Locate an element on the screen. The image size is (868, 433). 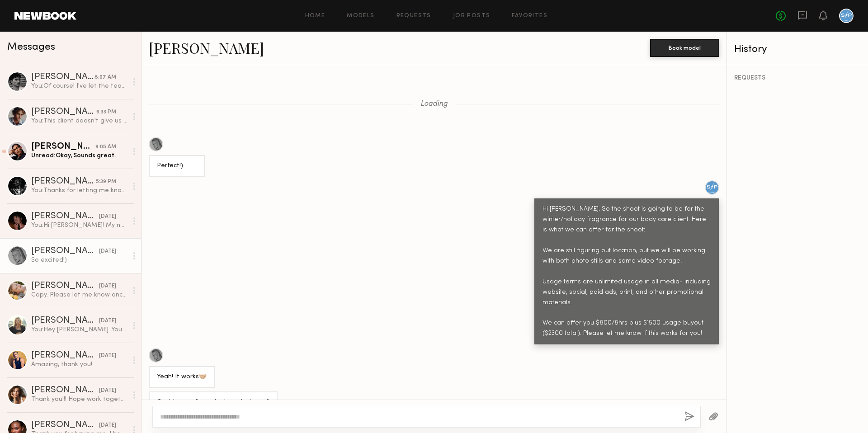
div: 9:05 AM is located at coordinates (106, 147).